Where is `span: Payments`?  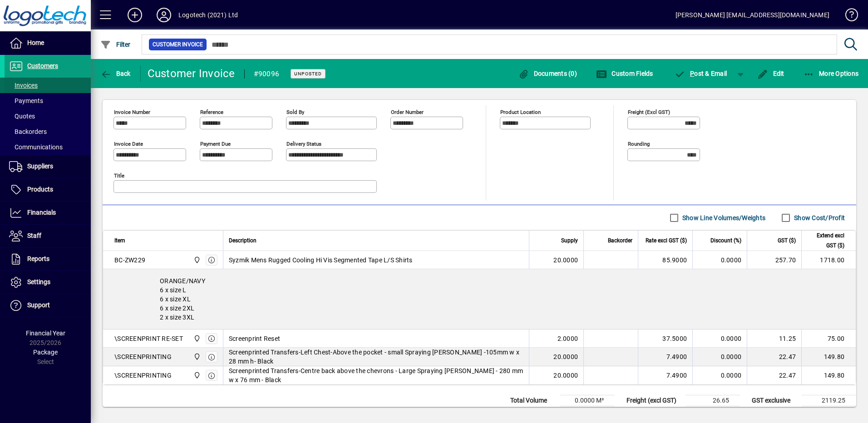 span: Payments is located at coordinates (26, 101).